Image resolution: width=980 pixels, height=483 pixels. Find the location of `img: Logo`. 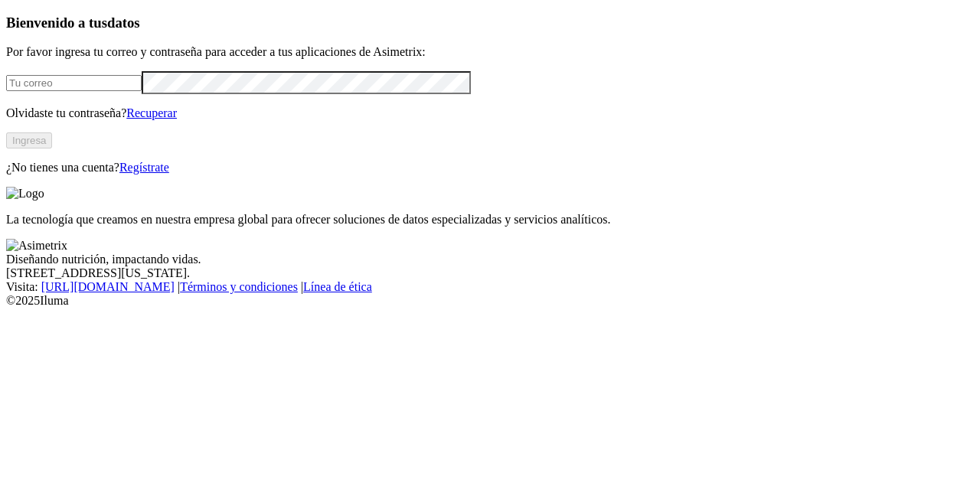

img: Logo is located at coordinates (25, 194).